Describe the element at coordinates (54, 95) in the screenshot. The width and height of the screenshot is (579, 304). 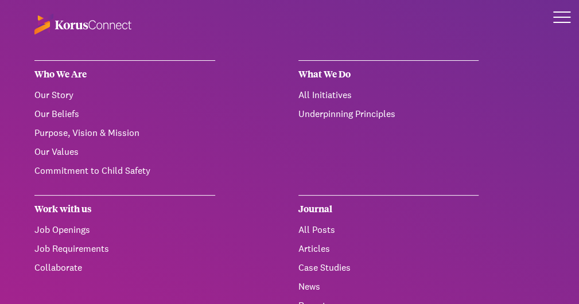
I see `a: Our Story` at that location.